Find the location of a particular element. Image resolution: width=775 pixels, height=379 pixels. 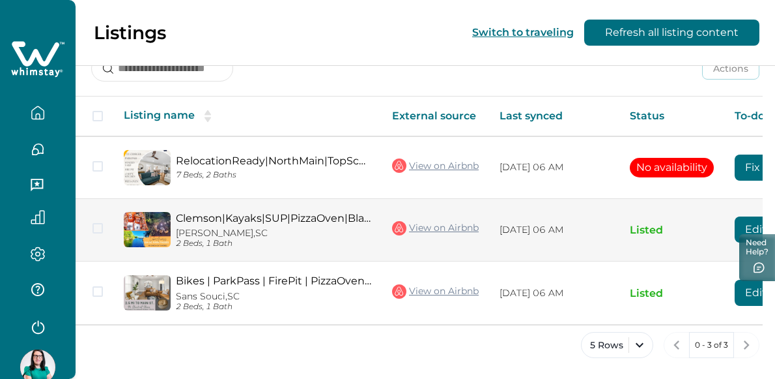

button: No availability is located at coordinates (672, 167).